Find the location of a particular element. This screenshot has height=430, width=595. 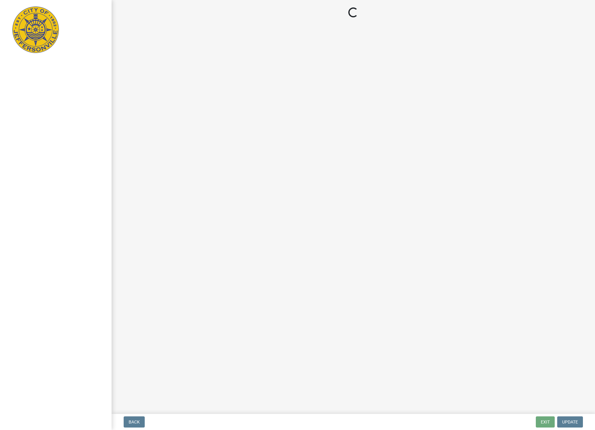

span: Update is located at coordinates (569, 422).